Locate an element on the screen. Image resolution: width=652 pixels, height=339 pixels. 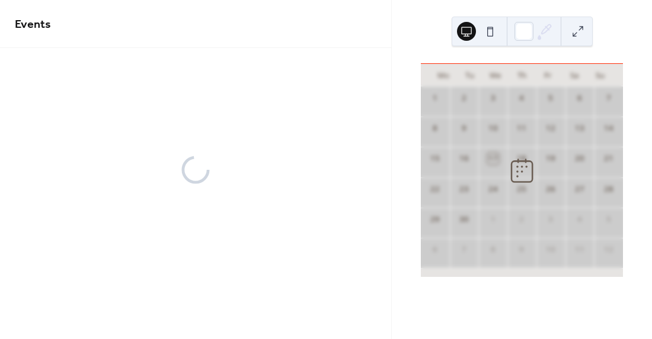
div: 16 is located at coordinates (464, 159).